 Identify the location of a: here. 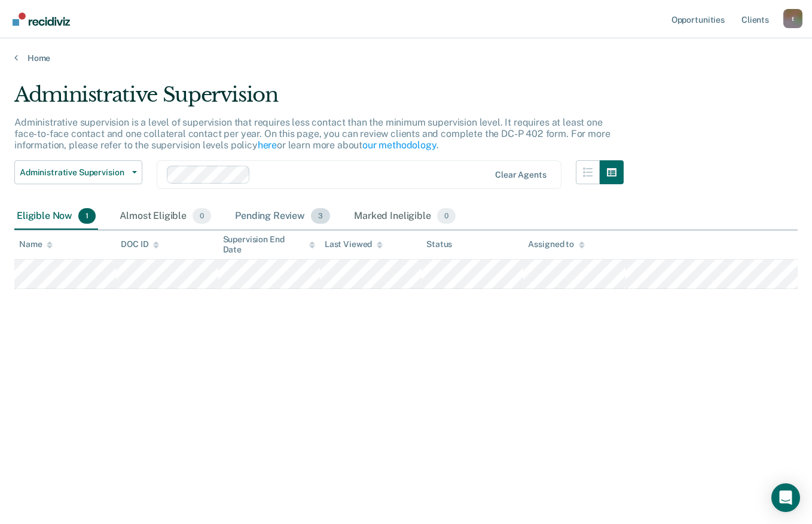
(267, 145).